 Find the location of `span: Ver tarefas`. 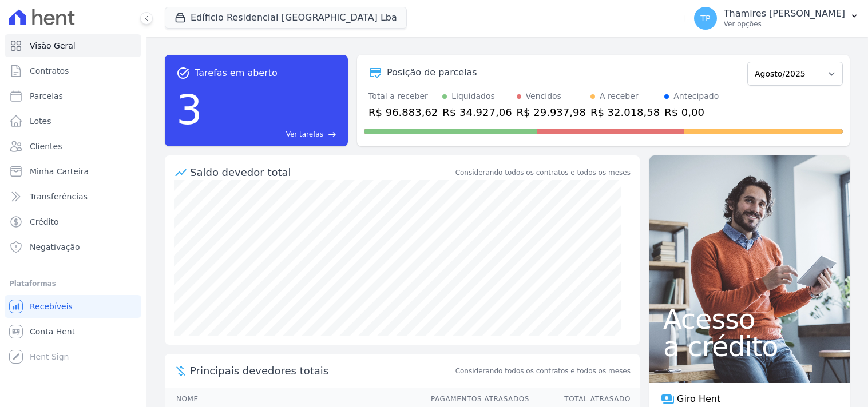

span: Ver tarefas is located at coordinates (304, 134).